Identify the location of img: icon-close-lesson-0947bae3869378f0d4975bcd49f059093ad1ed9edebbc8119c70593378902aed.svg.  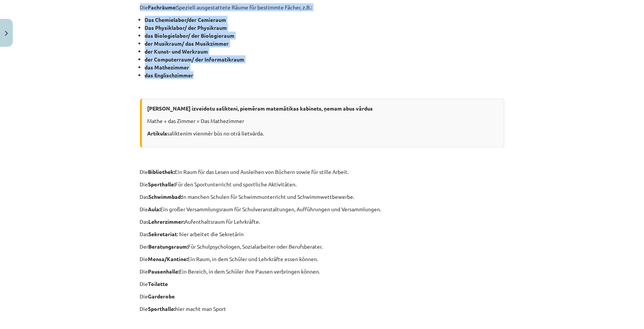
(7, 33).